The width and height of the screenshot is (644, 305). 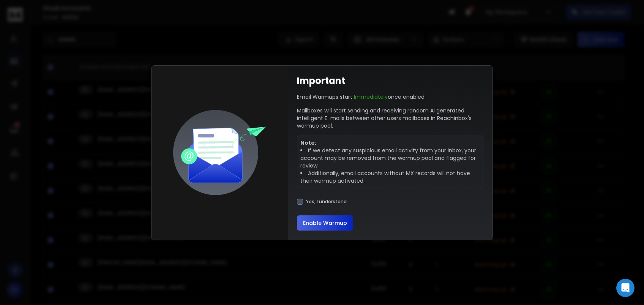 What do you see at coordinates (326, 202) in the screenshot?
I see `label: Yes, I understand` at bounding box center [326, 202].